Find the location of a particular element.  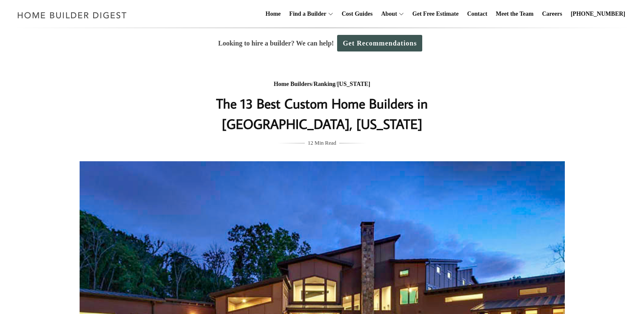

img: Home Builder Digest is located at coordinates (72, 15).